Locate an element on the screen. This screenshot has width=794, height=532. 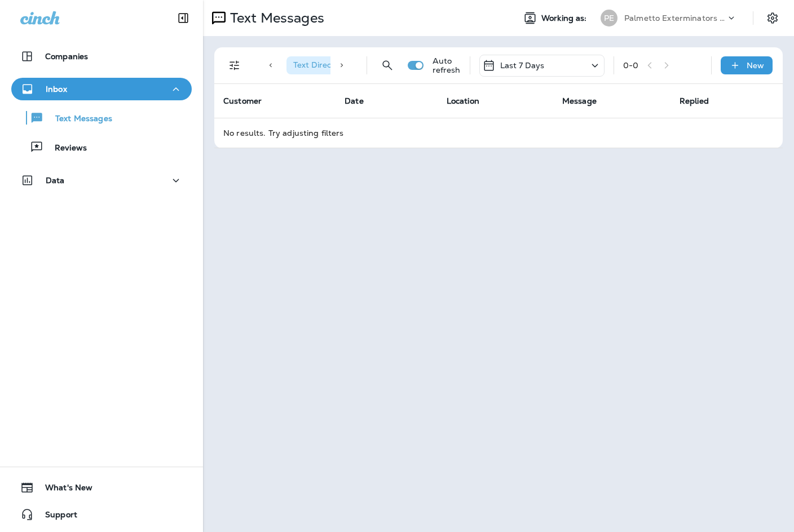
p: Inbox is located at coordinates (56, 89).